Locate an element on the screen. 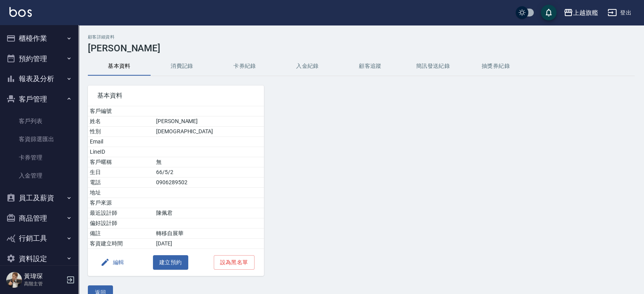 The image size is (644, 294). button: 建立預約 is located at coordinates (171, 263).